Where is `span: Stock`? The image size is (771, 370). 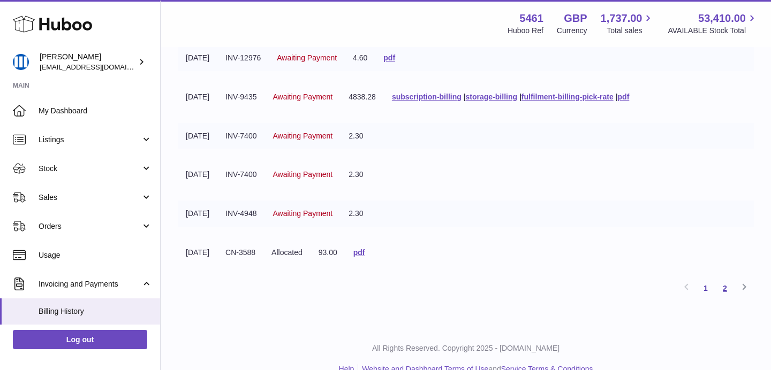
span: Stock is located at coordinates (89, 169).